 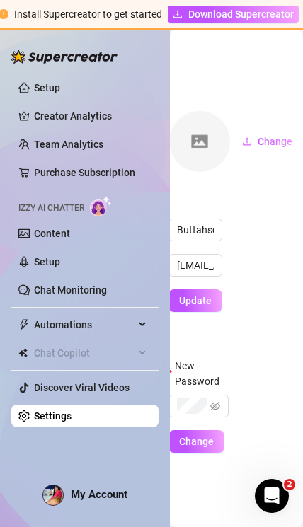 I want to click on span: Chat Copilot, so click(x=84, y=353).